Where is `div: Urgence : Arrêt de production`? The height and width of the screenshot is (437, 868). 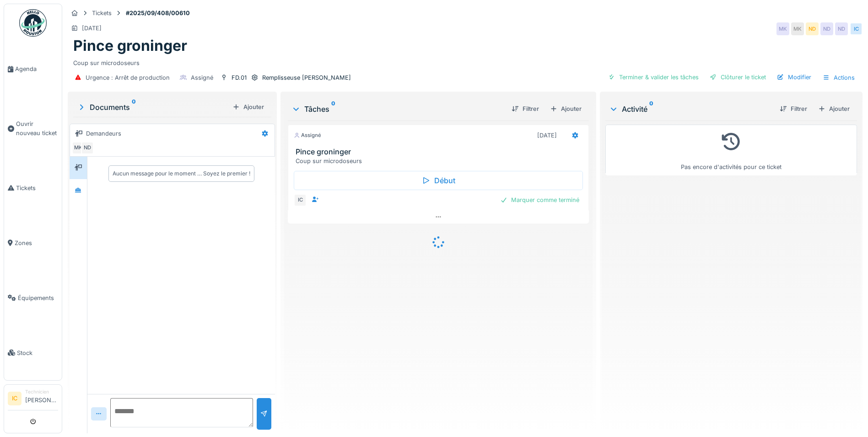
div: Urgence : Arrêt de production is located at coordinates (127, 78).